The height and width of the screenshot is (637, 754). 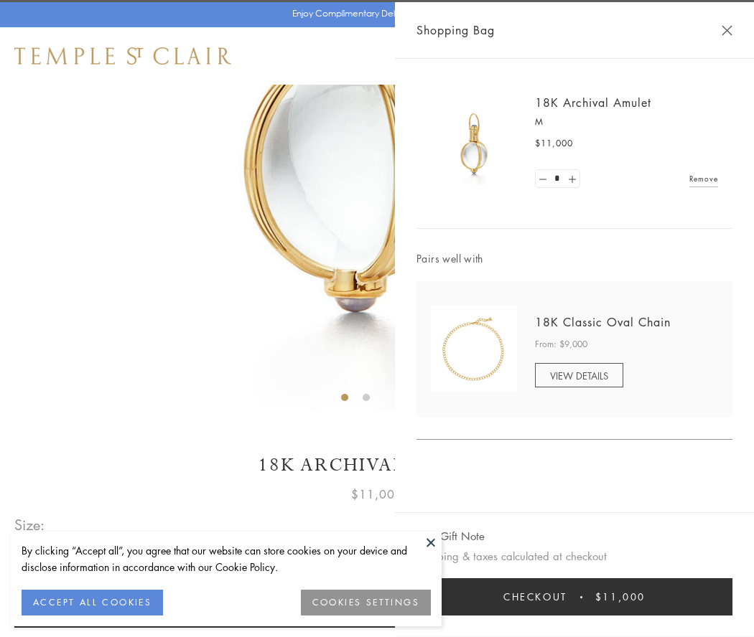 I want to click on a: 18K Classic Oval Chain, so click(x=602, y=322).